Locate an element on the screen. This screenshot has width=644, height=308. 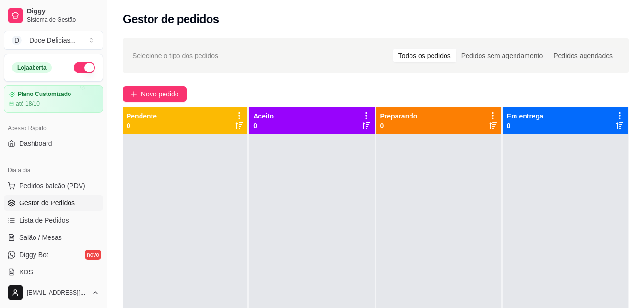
div: Doce Delicias ... is located at coordinates (52, 40).